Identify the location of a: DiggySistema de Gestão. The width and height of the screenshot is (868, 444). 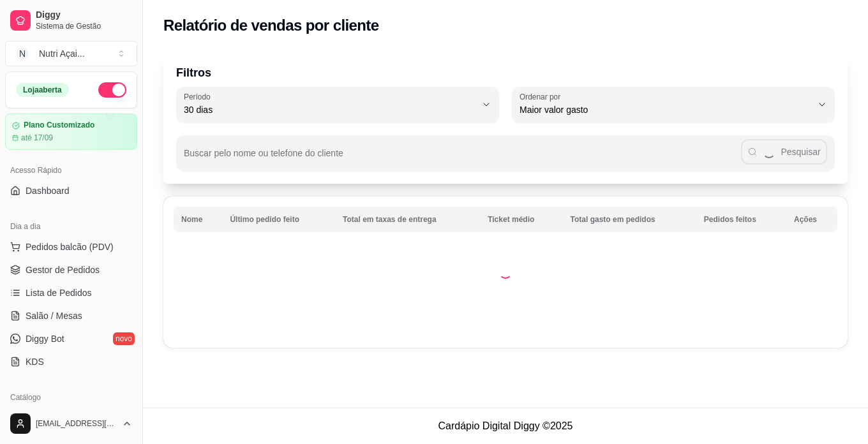
(71, 20).